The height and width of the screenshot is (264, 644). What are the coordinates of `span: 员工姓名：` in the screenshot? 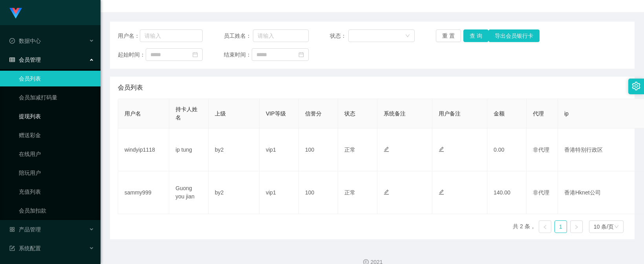 It's located at (238, 35).